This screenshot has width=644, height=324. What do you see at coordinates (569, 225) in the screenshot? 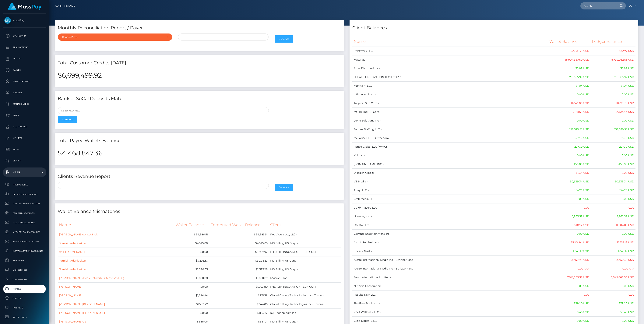
I see `td: 8,548.72 USD` at bounding box center [569, 225].